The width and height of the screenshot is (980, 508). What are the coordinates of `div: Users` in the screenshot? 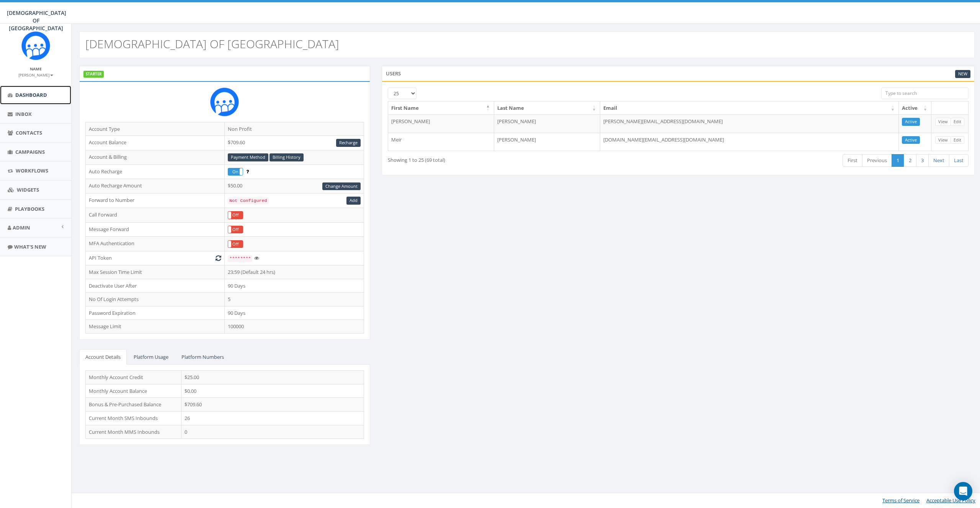 It's located at (679, 73).